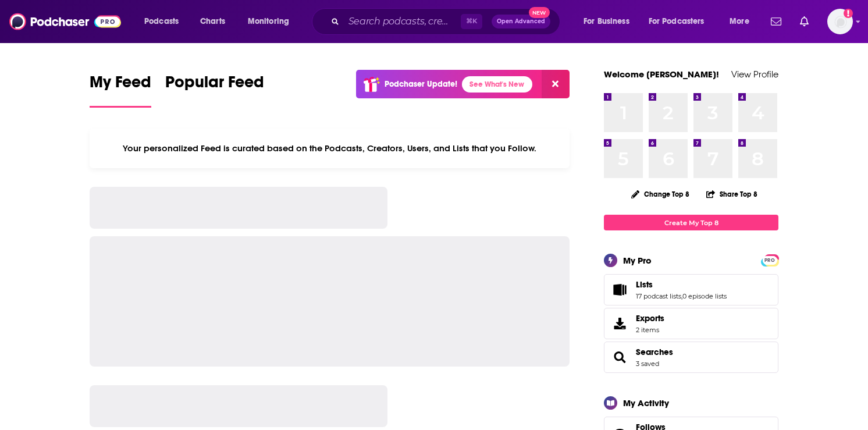 The image size is (868, 430). I want to click on span: My Feed, so click(120, 86).